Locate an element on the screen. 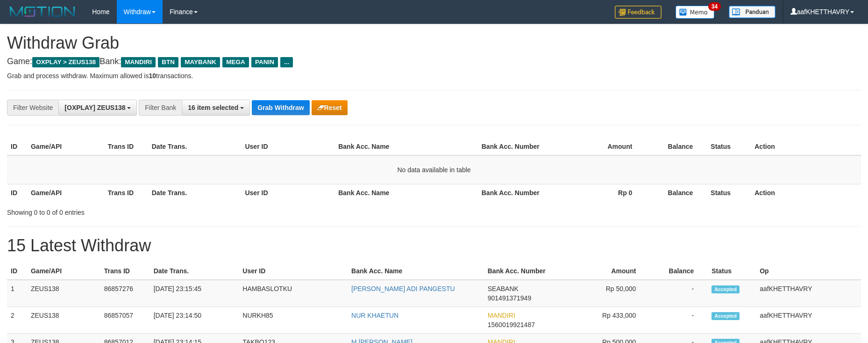 The image size is (868, 343). div: Filter Bank is located at coordinates (160, 107).